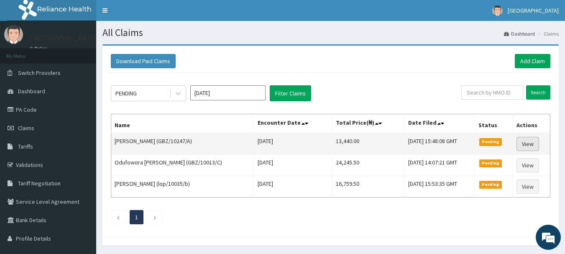 The width and height of the screenshot is (565, 254). I want to click on button: Download Paid Claims, so click(143, 61).